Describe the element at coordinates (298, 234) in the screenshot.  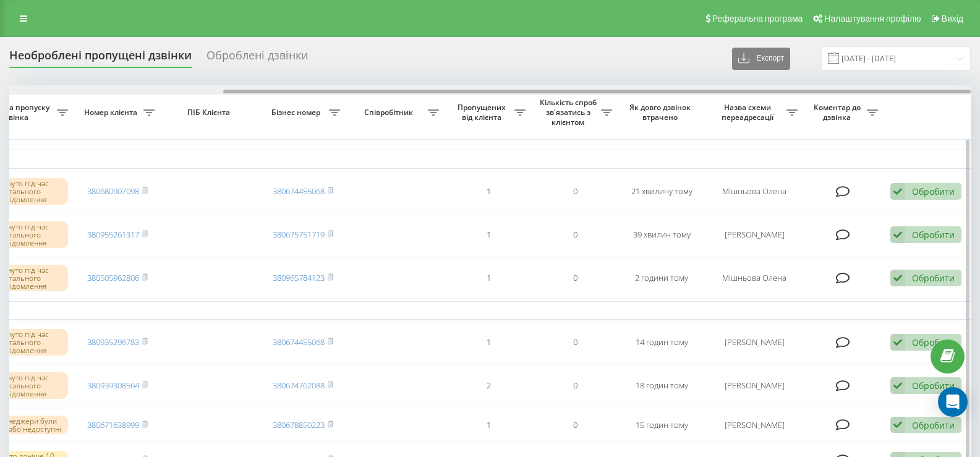
I see `a: 380675751719` at that location.